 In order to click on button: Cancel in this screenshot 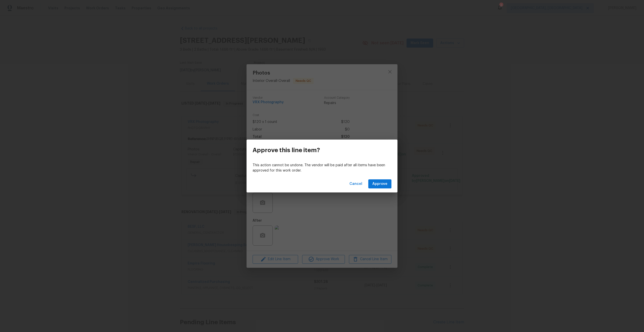, I will do `click(356, 184)`.